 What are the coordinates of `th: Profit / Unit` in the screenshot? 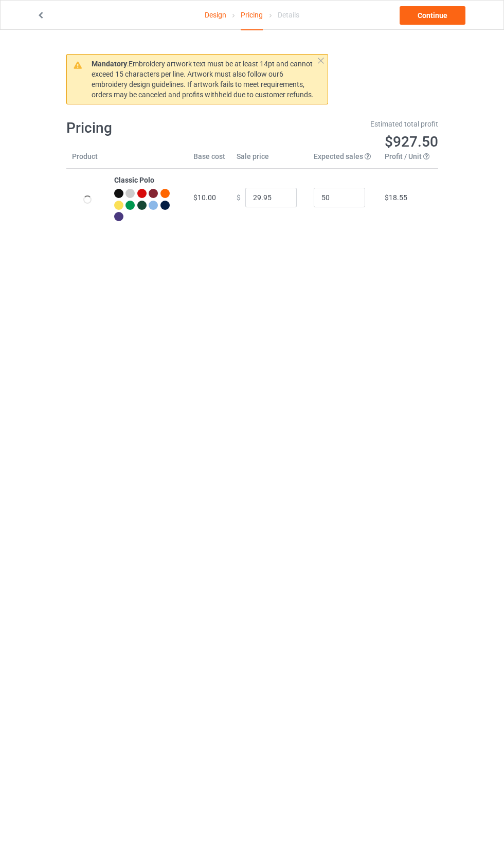 It's located at (409, 160).